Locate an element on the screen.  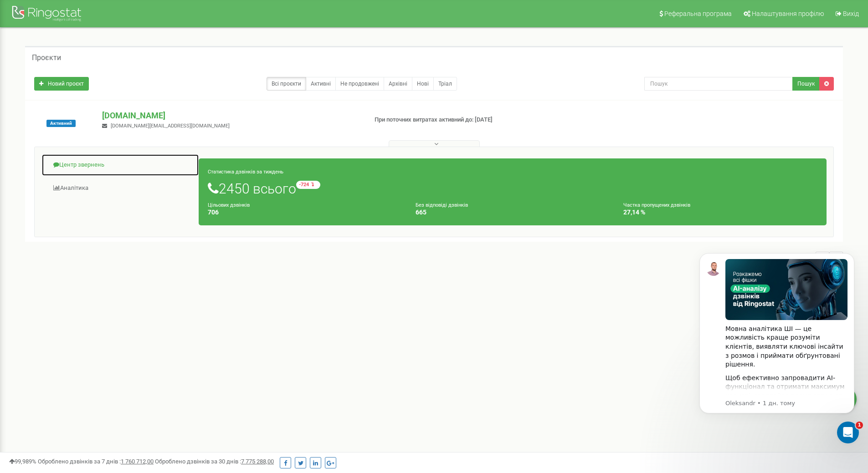
span: Активний is located at coordinates (61, 123).